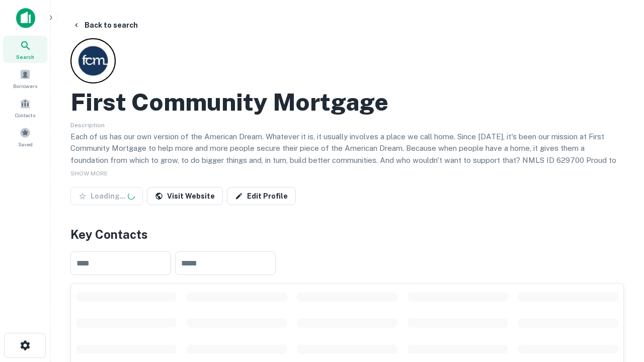 This screenshot has height=362, width=644. I want to click on a: Visit Website, so click(185, 196).